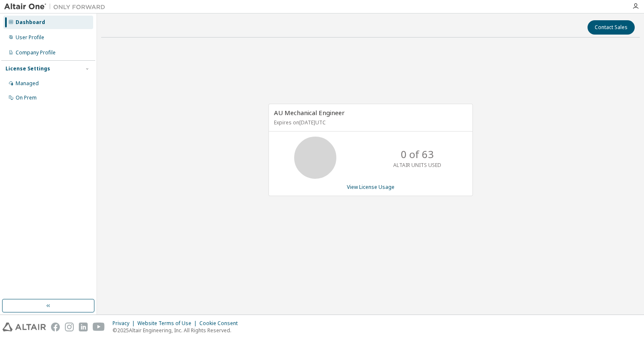  I want to click on span: AU Mechanical Engineer, so click(309, 113).